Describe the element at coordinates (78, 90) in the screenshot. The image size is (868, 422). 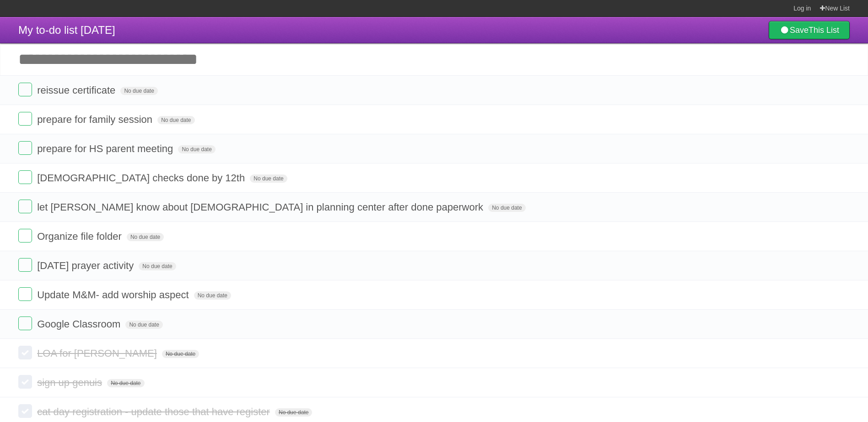
I see `span: reissue certificate` at that location.